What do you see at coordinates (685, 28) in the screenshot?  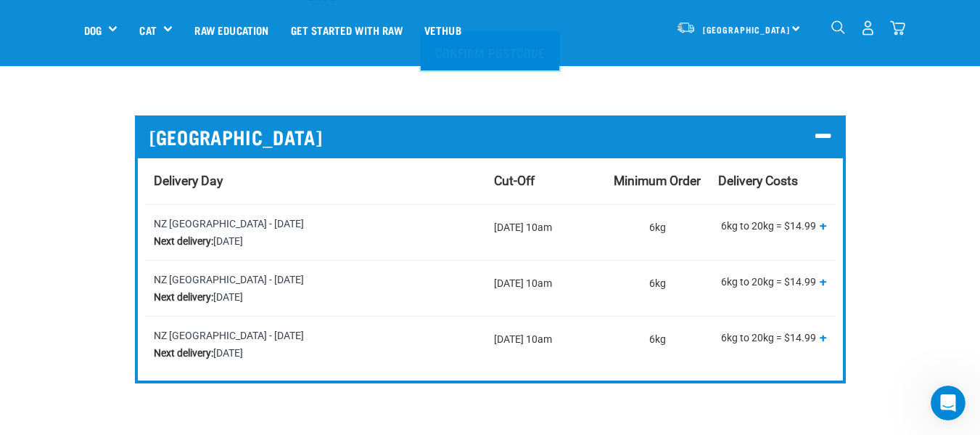 I see `img: van-moving.png` at bounding box center [685, 28].